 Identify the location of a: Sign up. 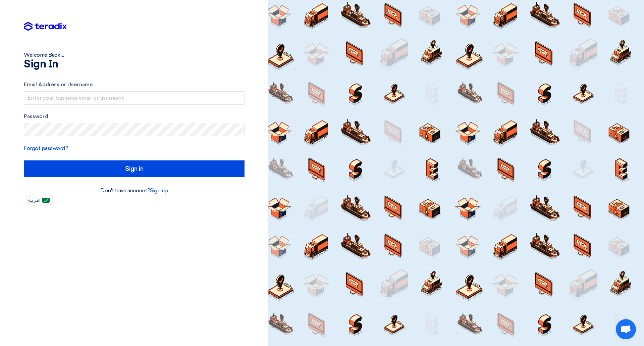
(159, 190).